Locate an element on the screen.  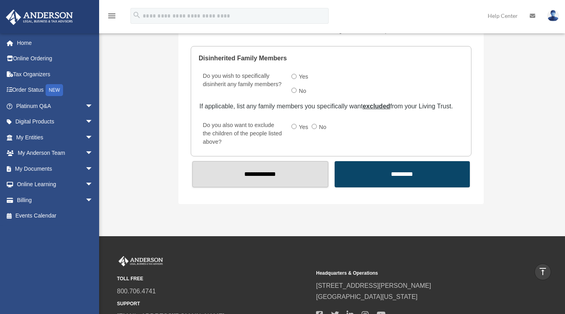
a: menu is located at coordinates (112, 17).